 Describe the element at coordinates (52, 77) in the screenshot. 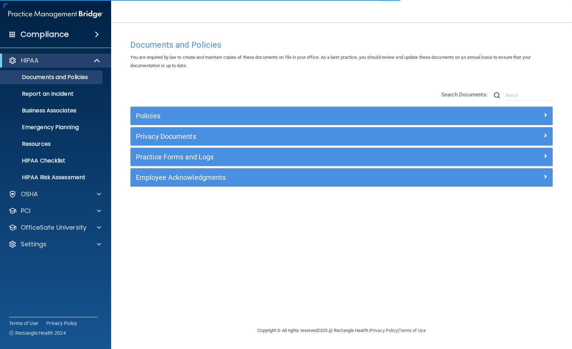

I see `p: Documents and Policies` at that location.